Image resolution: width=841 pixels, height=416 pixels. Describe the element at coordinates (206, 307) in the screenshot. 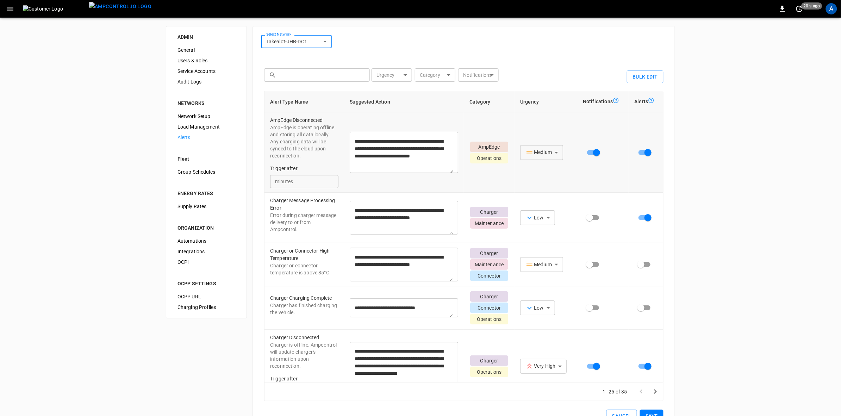

I see `span: Charging Profiles` at that location.